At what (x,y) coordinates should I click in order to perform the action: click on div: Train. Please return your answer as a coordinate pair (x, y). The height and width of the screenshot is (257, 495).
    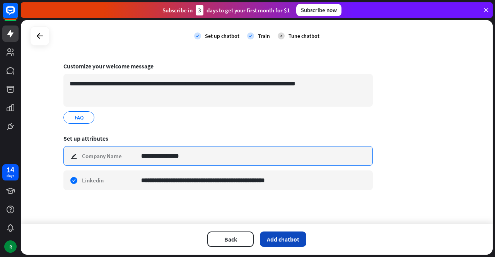
    Looking at the image, I should click on (264, 36).